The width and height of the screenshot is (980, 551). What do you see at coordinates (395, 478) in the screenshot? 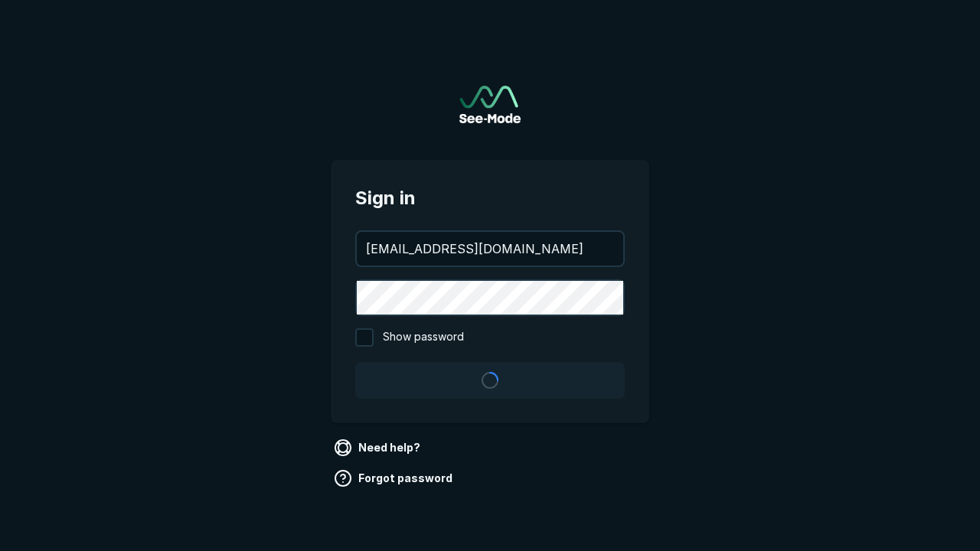
I see `a: Forgot password` at bounding box center [395, 478].